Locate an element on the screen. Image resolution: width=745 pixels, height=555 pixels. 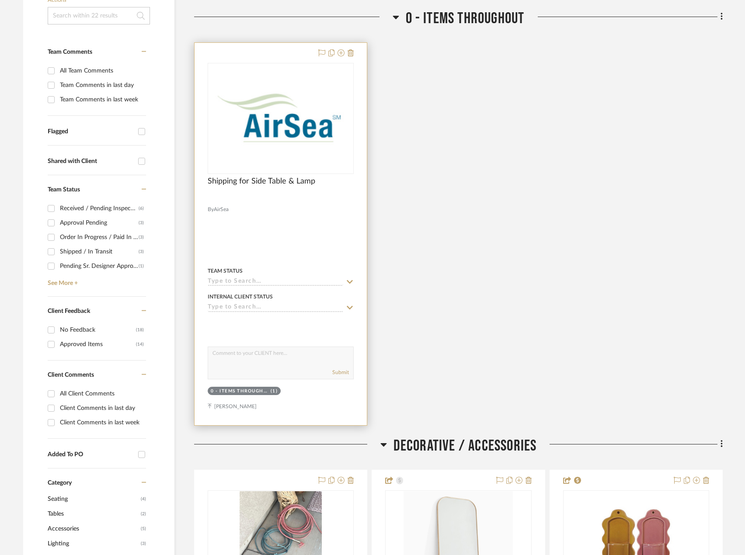
span: Seating is located at coordinates (93, 499).